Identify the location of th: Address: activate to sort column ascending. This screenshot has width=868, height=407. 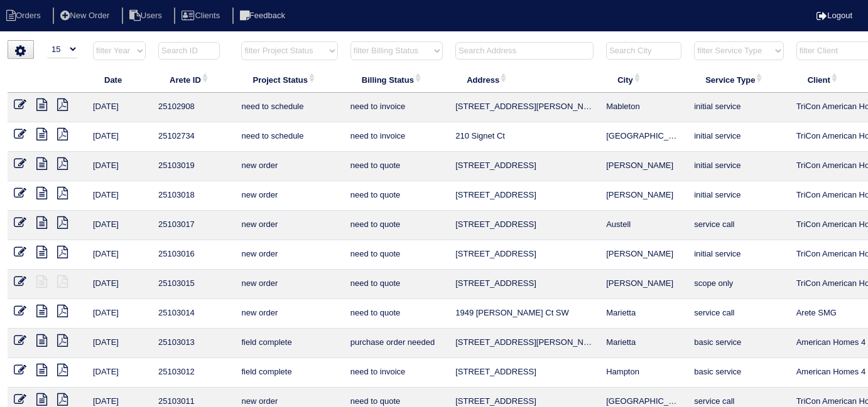
(524, 80).